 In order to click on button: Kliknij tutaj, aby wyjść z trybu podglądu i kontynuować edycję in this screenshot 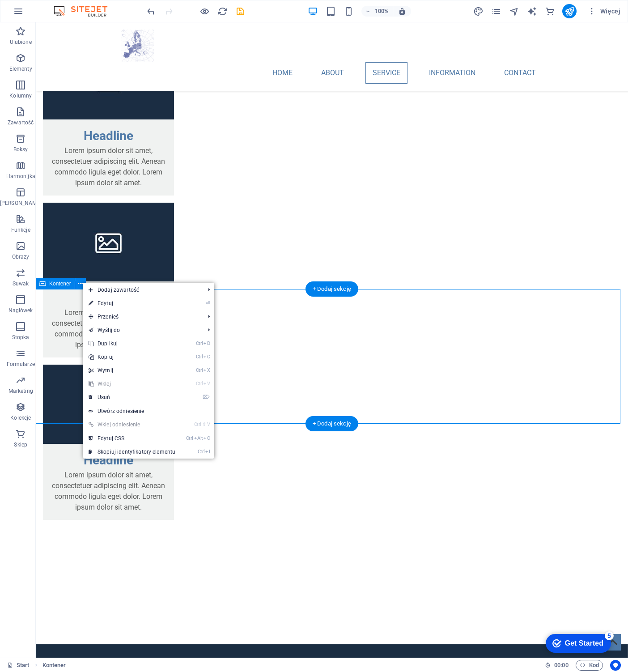, I will do `click(204, 11)`.